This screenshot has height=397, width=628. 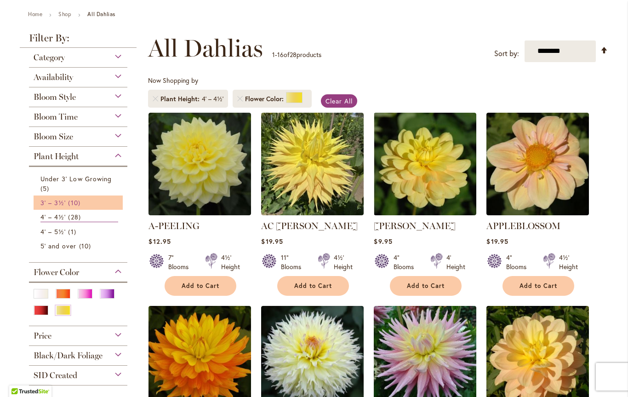 I want to click on span: 16, so click(x=281, y=54).